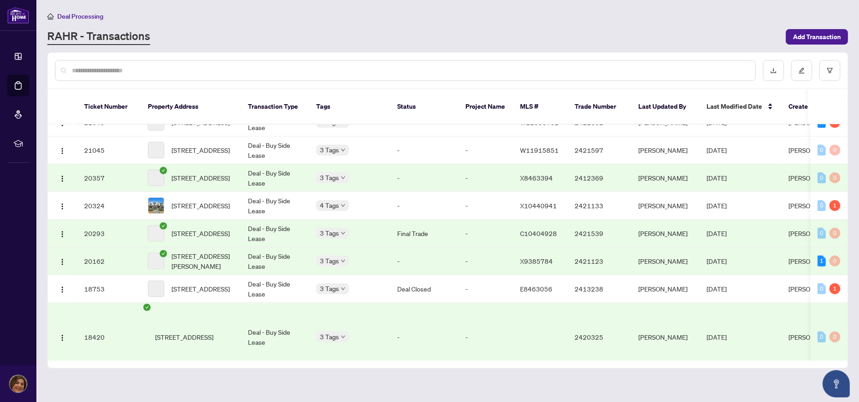  Describe the element at coordinates (109, 107) in the screenshot. I see `th: Ticket Number` at that location.